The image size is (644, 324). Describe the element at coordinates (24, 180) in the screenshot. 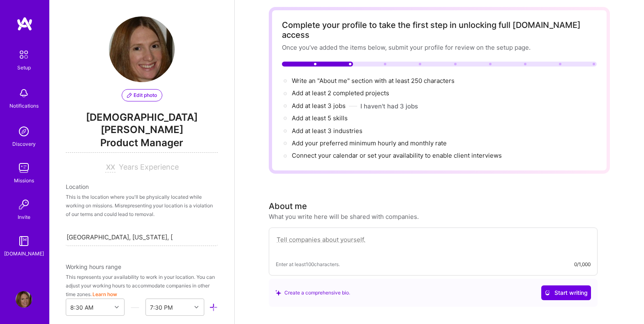

I see `div: Missions` at that location.